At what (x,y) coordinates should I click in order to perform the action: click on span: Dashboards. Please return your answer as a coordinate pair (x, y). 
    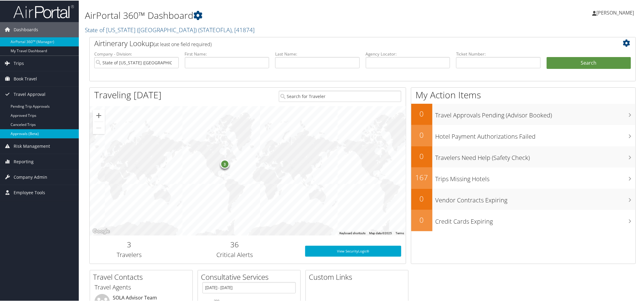
    Looking at the image, I should click on (26, 29).